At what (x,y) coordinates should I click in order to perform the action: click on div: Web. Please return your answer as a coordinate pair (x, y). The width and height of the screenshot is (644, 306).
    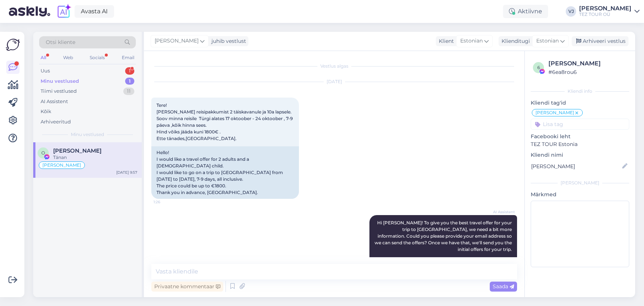
    Looking at the image, I should click on (68, 57).